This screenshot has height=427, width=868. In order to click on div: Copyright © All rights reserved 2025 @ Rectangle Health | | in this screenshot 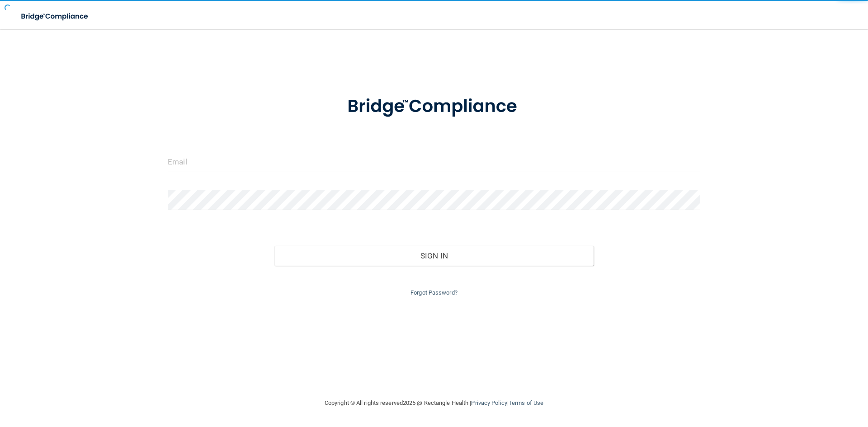, I will do `click(434, 402)`.